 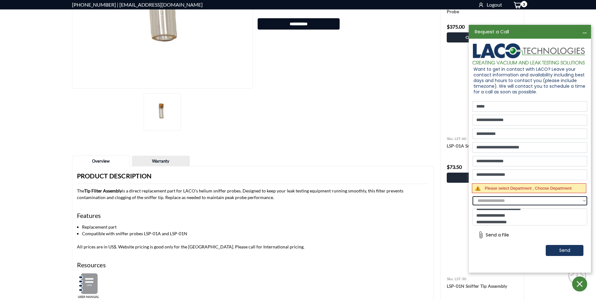 What do you see at coordinates (529, 188) in the screenshot?
I see `div: Please select Department , Choose Department` at bounding box center [529, 188].